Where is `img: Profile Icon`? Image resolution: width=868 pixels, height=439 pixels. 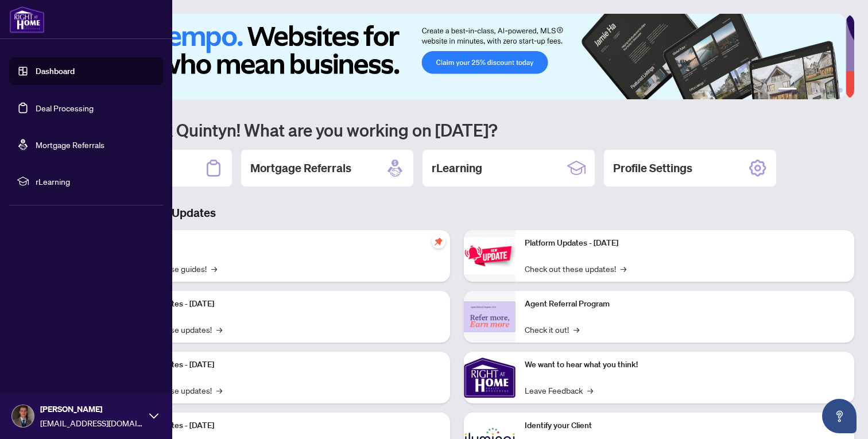
img: Profile Icon is located at coordinates (23, 416).